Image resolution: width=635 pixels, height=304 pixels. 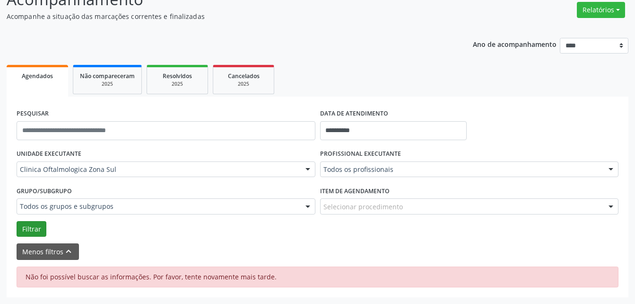 What do you see at coordinates (33, 114) in the screenshot?
I see `label: PESQUISAR` at bounding box center [33, 114].